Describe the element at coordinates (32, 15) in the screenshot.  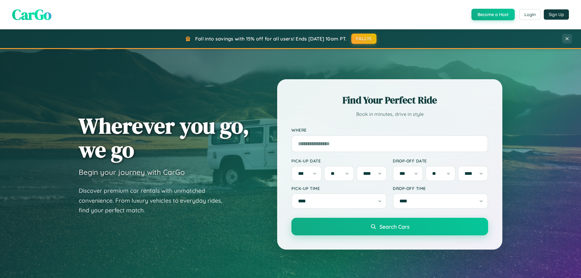
I see `span: CarGo` at that location.